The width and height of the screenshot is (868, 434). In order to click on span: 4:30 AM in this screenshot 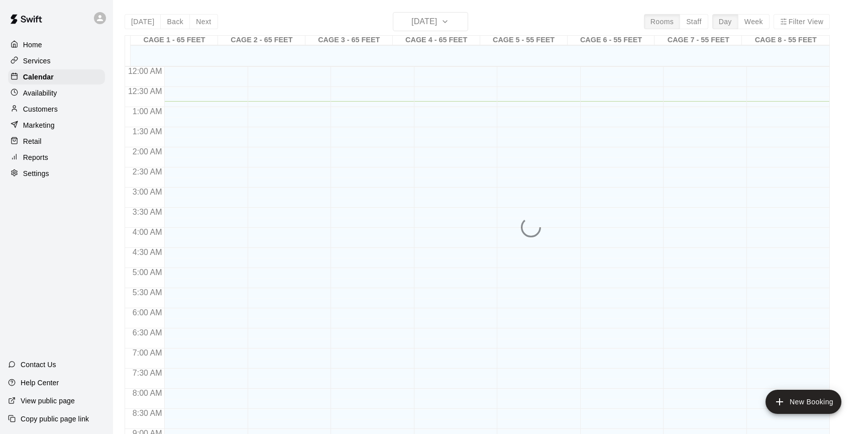, I will do `click(147, 252)`.